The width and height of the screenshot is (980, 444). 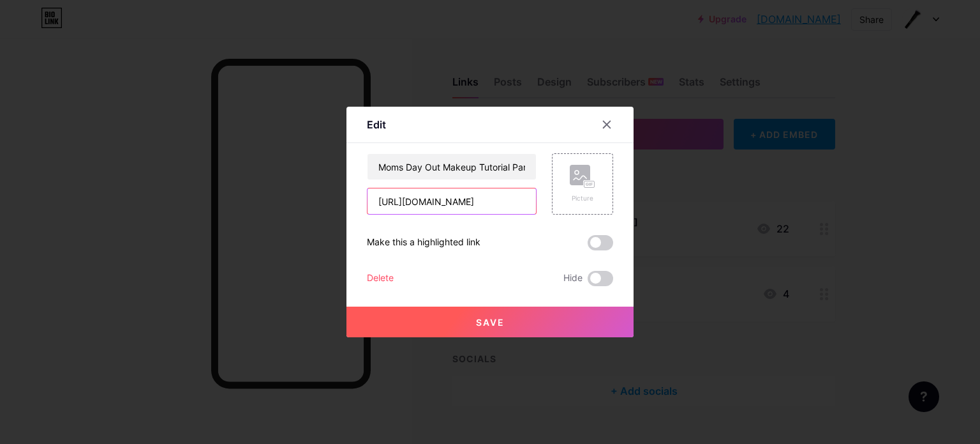 What do you see at coordinates (452, 201) in the screenshot?
I see `input: URL` at bounding box center [452, 201].